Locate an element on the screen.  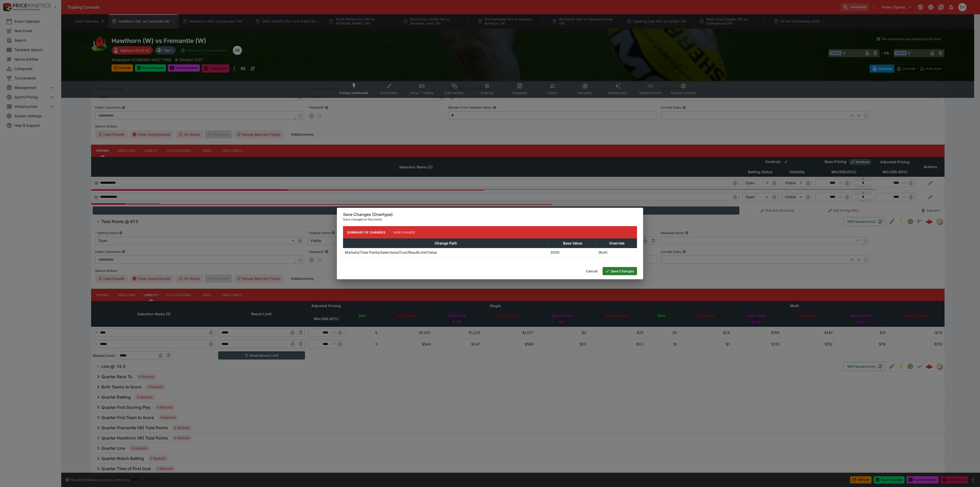
td: 3000 is located at coordinates (572, 253).